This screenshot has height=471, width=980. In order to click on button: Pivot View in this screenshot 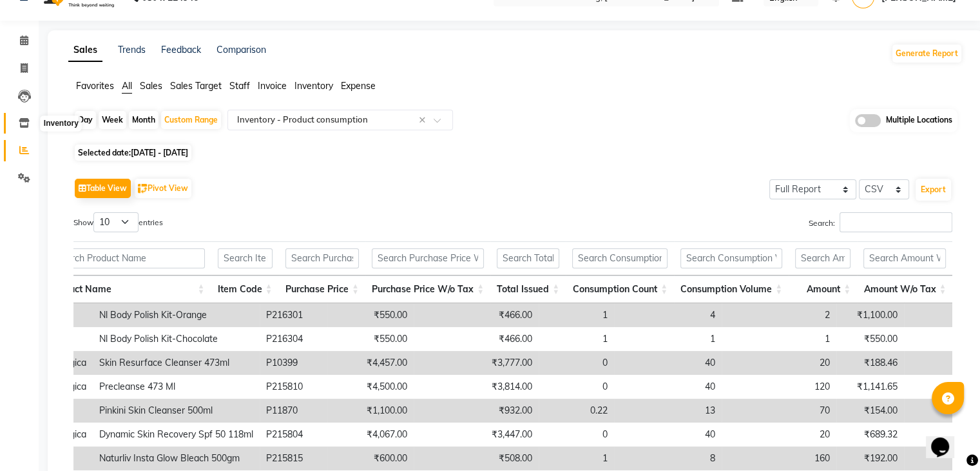, I will do `click(163, 188)`.